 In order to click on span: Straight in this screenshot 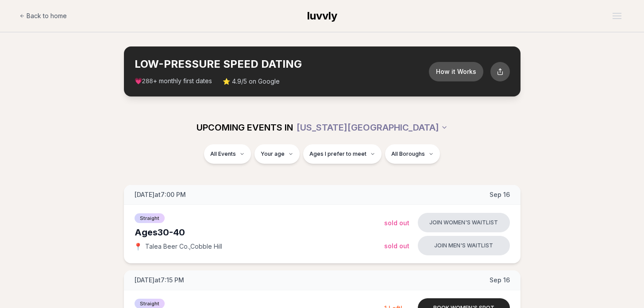, I will do `click(149, 219)`.